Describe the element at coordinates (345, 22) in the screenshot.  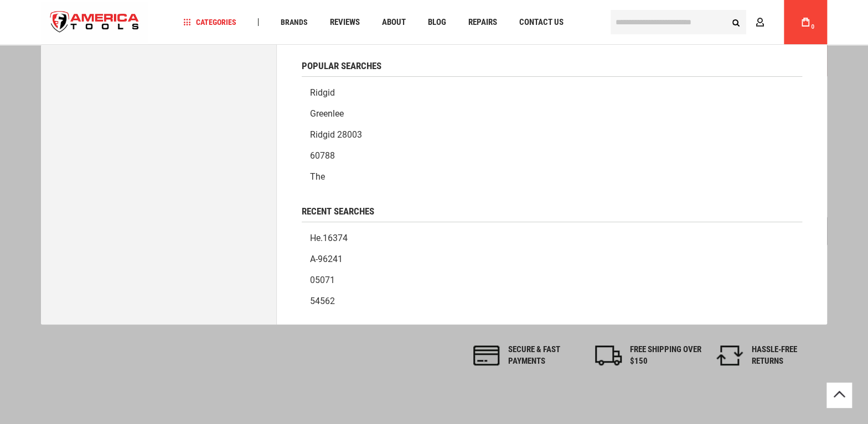
I see `span: Reviews` at that location.